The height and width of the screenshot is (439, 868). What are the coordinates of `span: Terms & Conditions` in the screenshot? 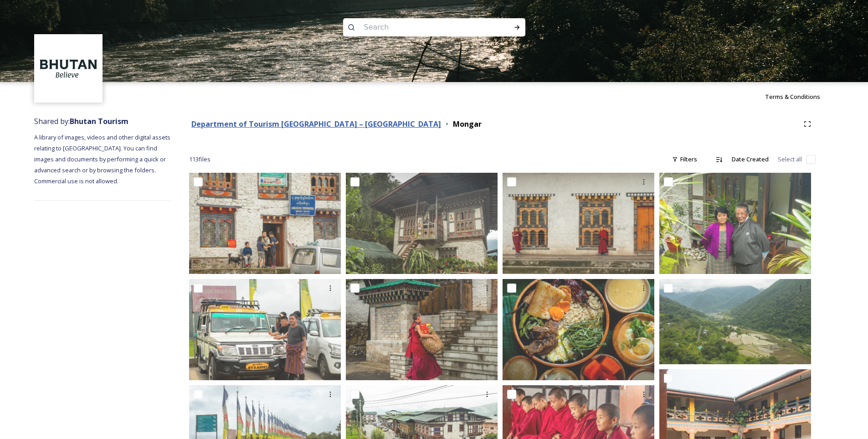 It's located at (792, 97).